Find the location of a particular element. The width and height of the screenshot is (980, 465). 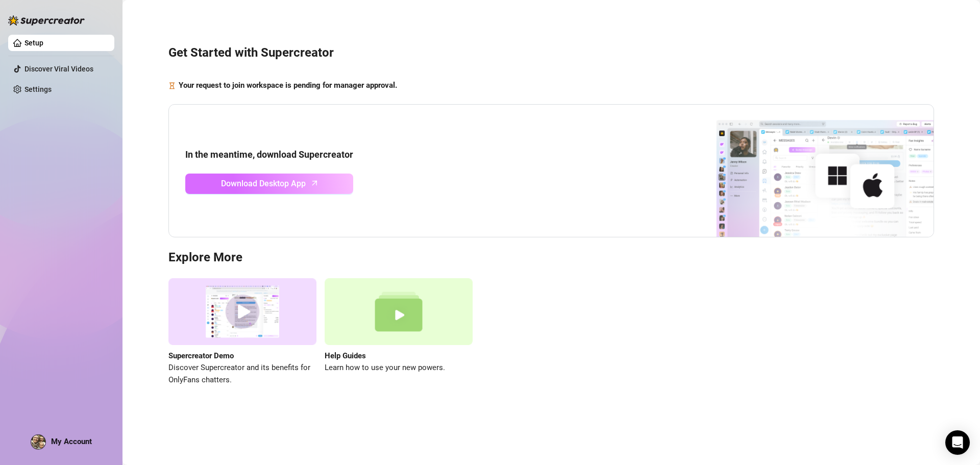

a: Download Desktop Apparrow-up is located at coordinates (269, 184).